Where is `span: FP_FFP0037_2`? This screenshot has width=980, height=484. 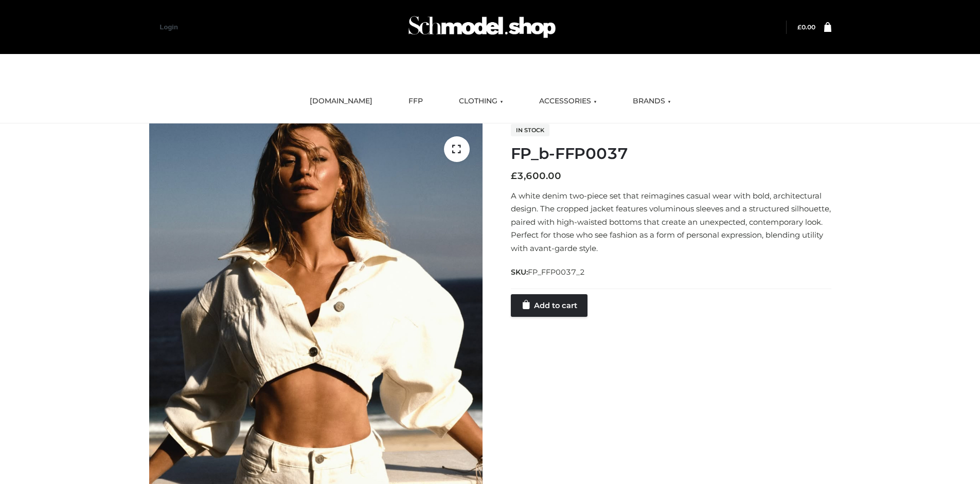 span: FP_FFP0037_2 is located at coordinates (556, 272).